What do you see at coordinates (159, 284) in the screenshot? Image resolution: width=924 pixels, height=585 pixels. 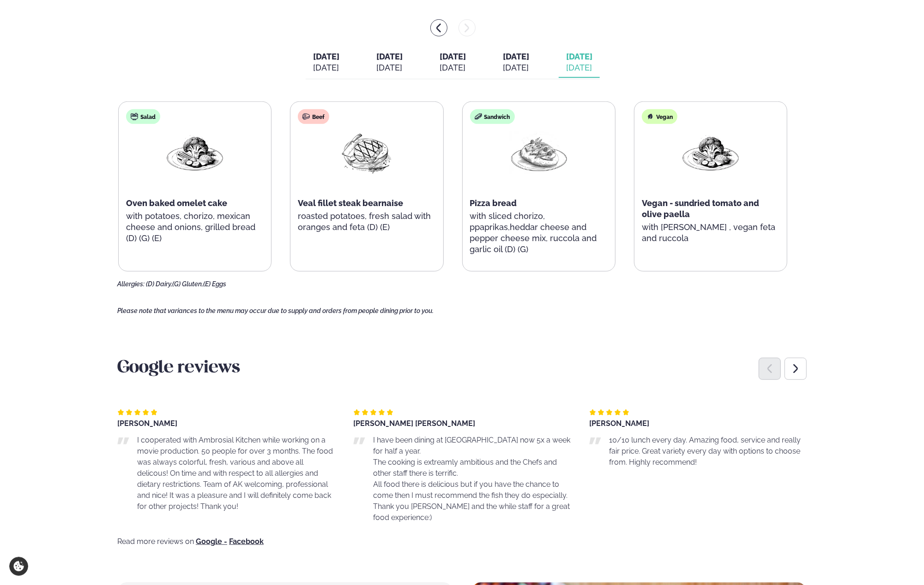 I see `span: (D) Dairy,` at bounding box center [159, 284].